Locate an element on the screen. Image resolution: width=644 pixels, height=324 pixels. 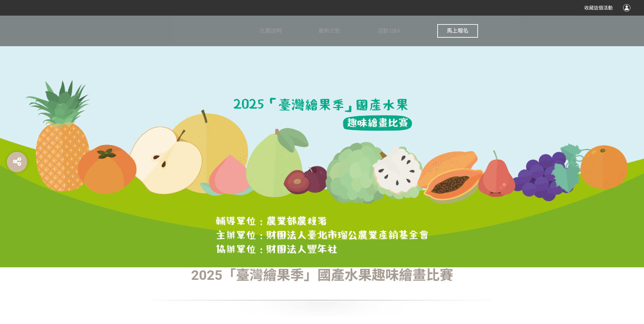
span: 馬上報名 is located at coordinates (458, 31).